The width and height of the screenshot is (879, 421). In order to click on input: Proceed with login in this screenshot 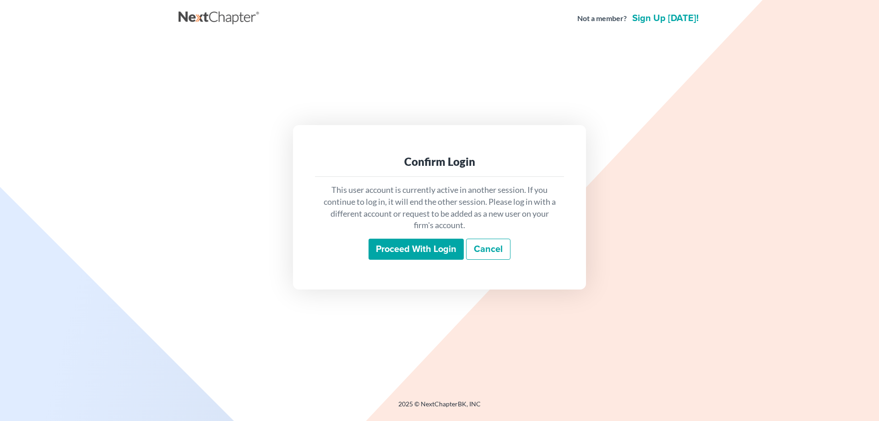, I will do `click(416, 249)`.